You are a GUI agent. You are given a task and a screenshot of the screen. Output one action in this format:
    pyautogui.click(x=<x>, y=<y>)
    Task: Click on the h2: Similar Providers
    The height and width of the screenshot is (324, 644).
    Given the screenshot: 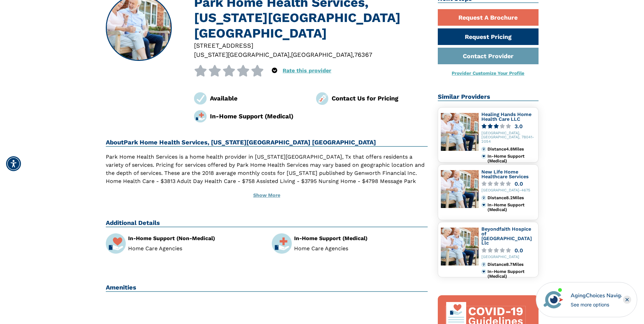 What is the action you would take?
    pyautogui.click(x=488, y=97)
    